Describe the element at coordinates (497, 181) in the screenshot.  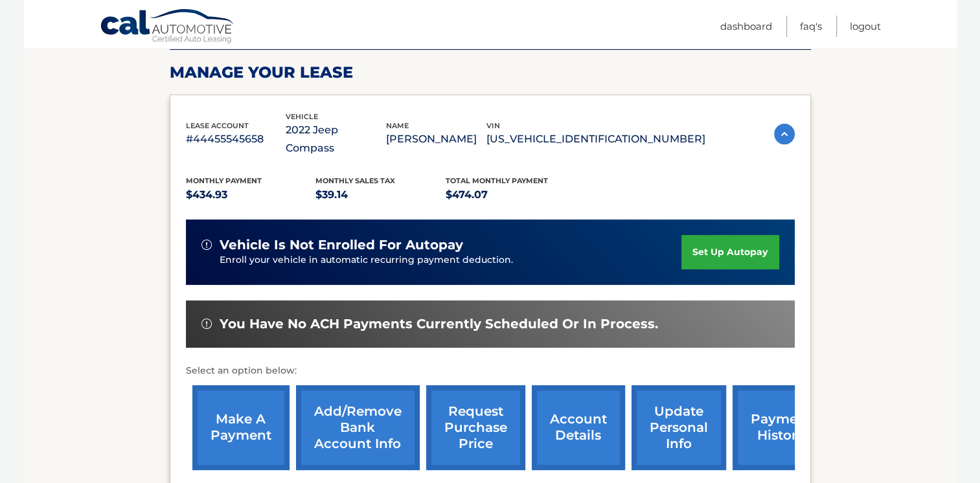
I see `span: Total Monthly Payment` at that location.